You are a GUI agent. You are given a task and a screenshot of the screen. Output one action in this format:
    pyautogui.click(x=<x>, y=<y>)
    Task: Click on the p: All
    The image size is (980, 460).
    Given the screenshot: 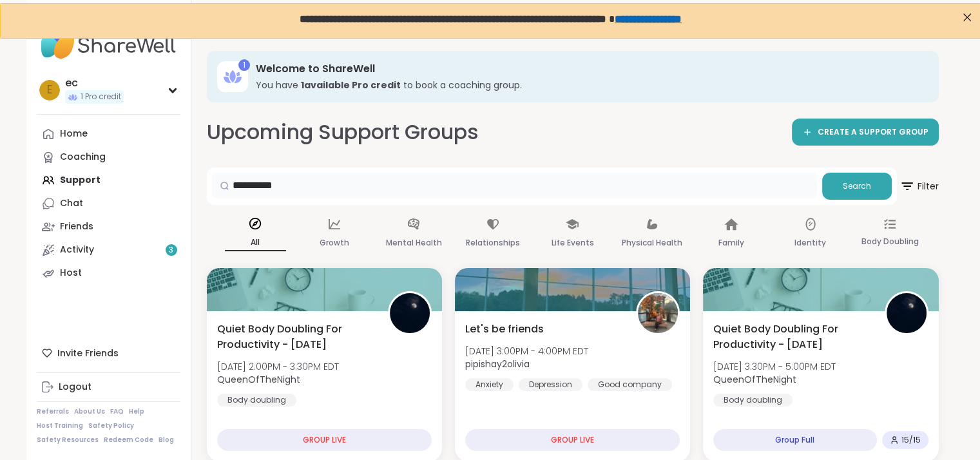 What is the action you would take?
    pyautogui.click(x=256, y=243)
    